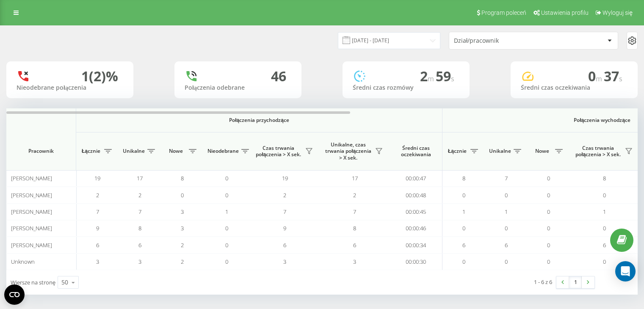 The height and width of the screenshot is (309, 644). What do you see at coordinates (23, 262) in the screenshot?
I see `span: Unknown` at bounding box center [23, 262].